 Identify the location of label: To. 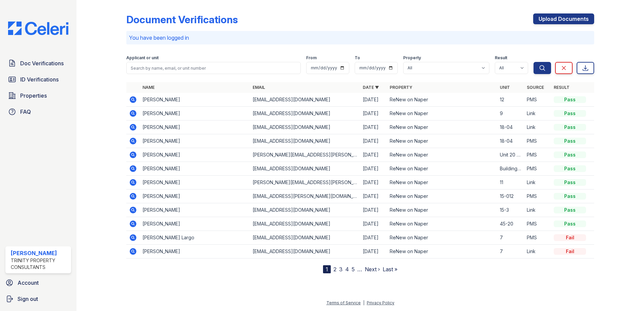
(357, 58).